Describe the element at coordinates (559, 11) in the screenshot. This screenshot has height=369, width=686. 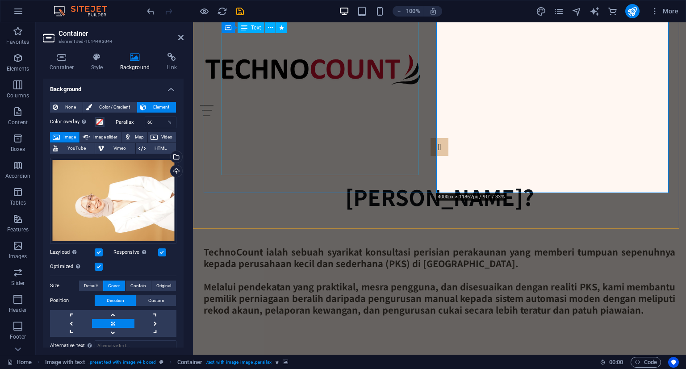
I see `button: pages` at that location.